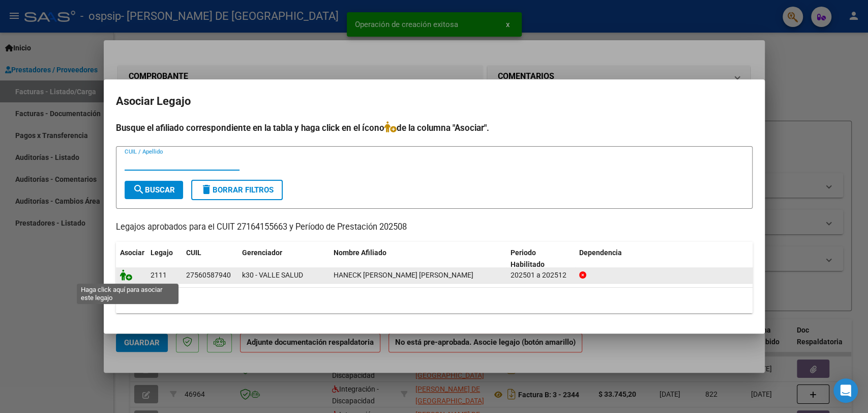 This screenshot has height=413, width=868. I want to click on h2: Asociar Legajo, so click(435, 102).